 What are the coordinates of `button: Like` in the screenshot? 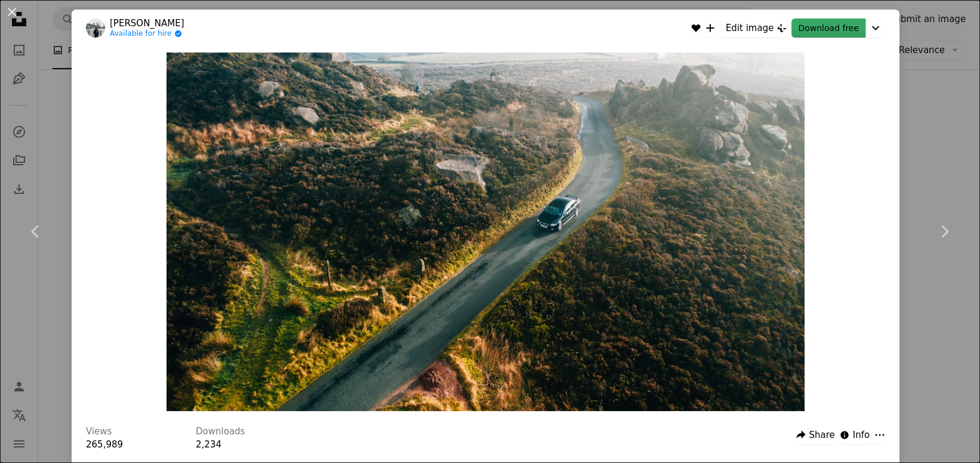 It's located at (697, 28).